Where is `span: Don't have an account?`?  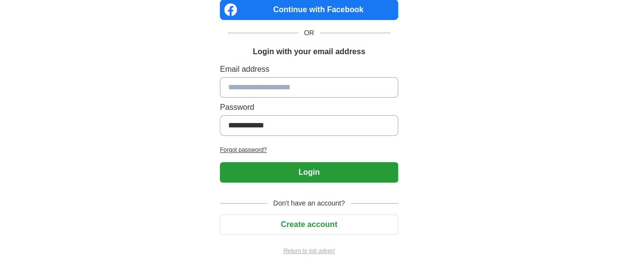 span: Don't have an account? is located at coordinates (309, 203).